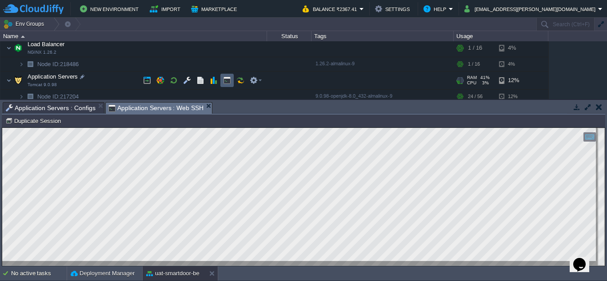 This screenshot has width=607, height=281. I want to click on span: RAM, so click(472, 78).